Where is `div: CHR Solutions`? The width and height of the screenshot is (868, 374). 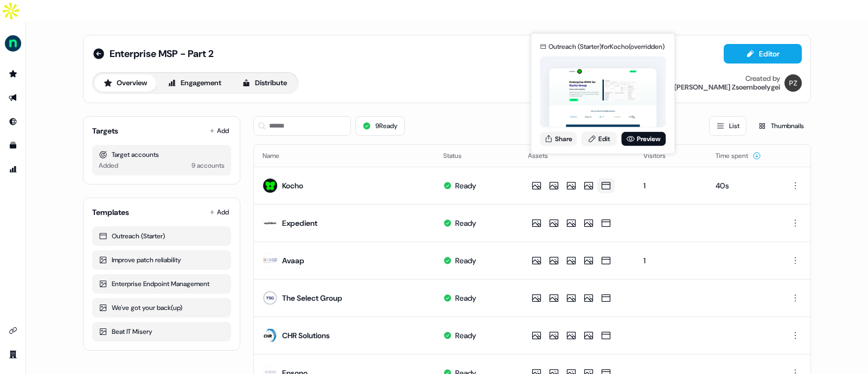 div: CHR Solutions is located at coordinates (306, 335).